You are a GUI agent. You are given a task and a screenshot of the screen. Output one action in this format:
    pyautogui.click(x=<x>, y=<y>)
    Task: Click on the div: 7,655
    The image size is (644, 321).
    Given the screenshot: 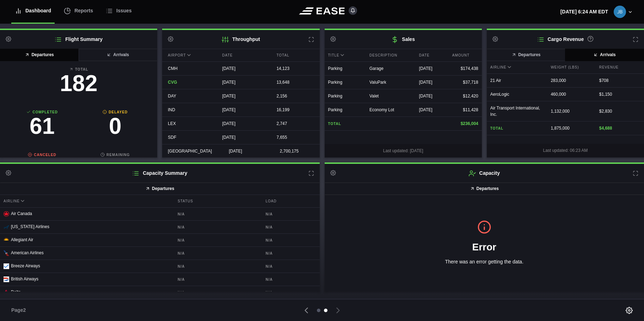 What is the action you would take?
    pyautogui.click(x=295, y=137)
    